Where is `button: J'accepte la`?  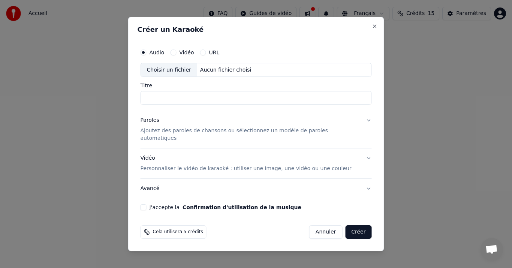 button: J'accepte la is located at coordinates (242, 207).